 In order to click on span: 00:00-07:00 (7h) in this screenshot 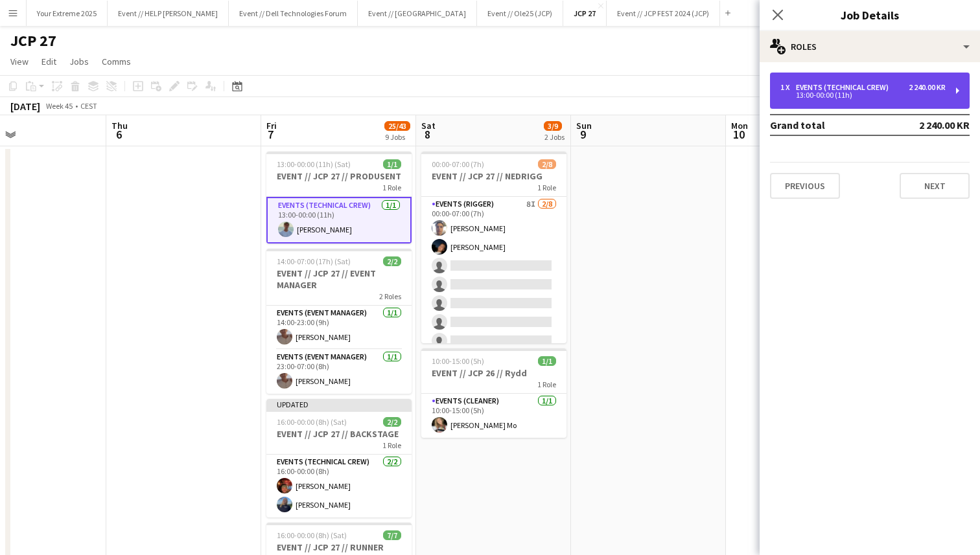, I will do `click(457, 164)`.